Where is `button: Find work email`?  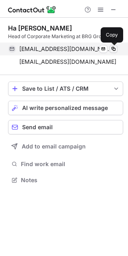
button: Find work email is located at coordinates (66, 164).